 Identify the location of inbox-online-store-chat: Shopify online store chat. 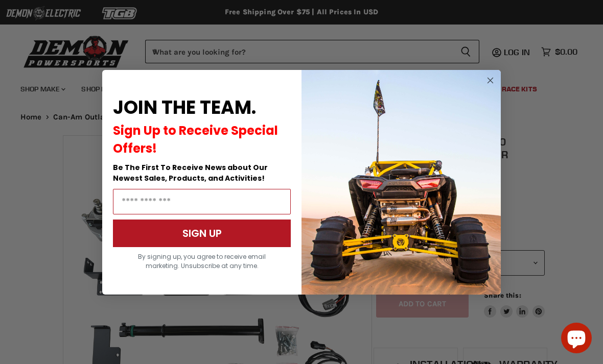
(576, 339).